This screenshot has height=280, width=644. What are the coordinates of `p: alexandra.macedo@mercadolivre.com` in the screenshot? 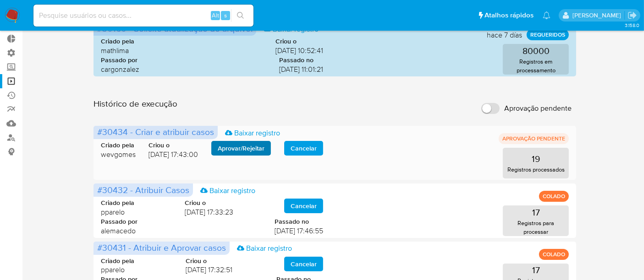 It's located at (598, 15).